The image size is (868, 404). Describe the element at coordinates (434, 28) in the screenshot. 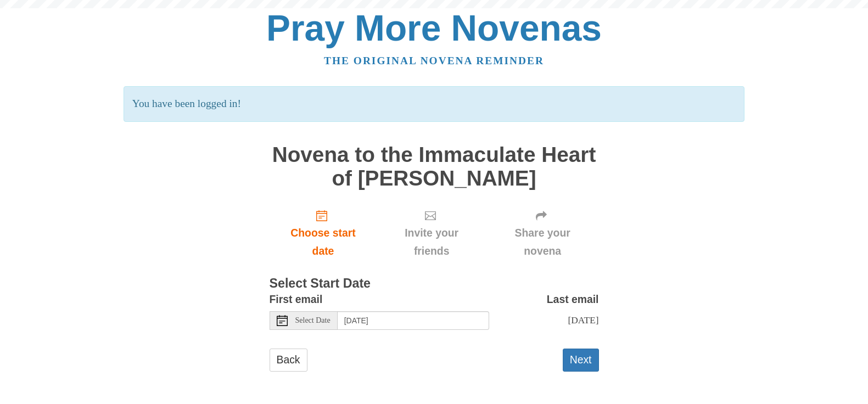

I see `a: Pray More Novenas` at that location.